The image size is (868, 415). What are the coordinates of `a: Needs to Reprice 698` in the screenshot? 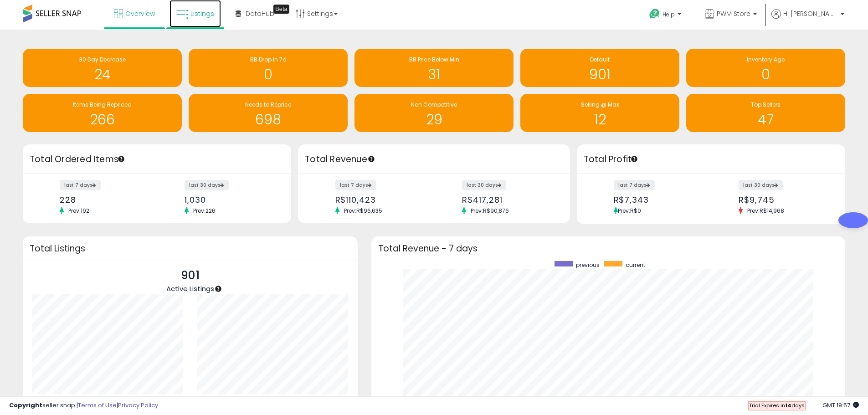 It's located at (268, 113).